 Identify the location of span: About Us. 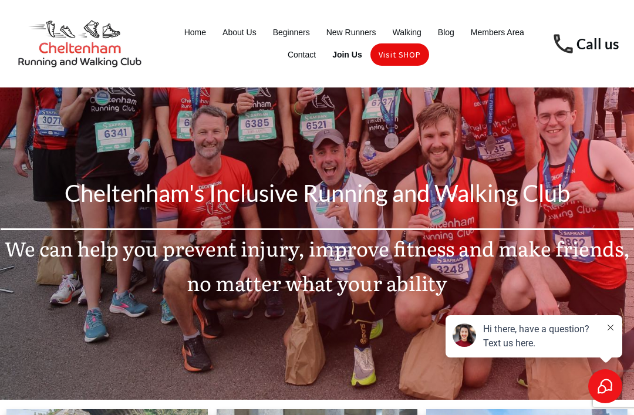
(240, 32).